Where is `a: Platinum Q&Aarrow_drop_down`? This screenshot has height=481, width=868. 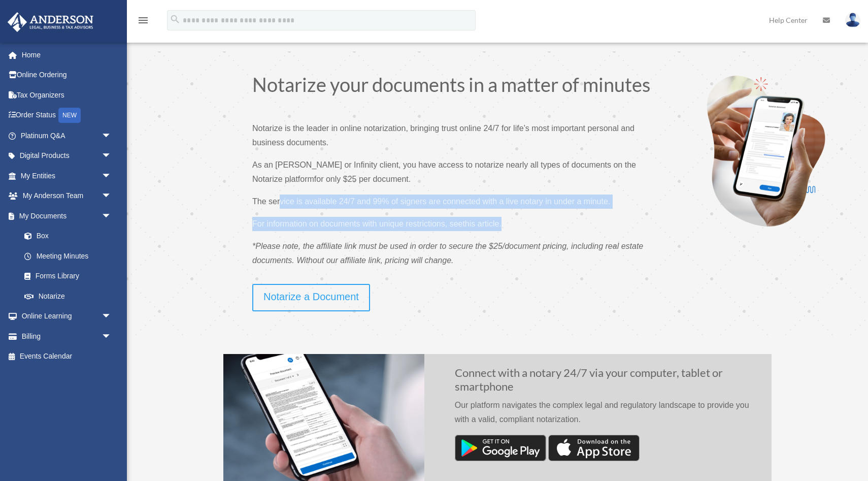 a: Platinum Q&Aarrow_drop_down is located at coordinates (67, 135).